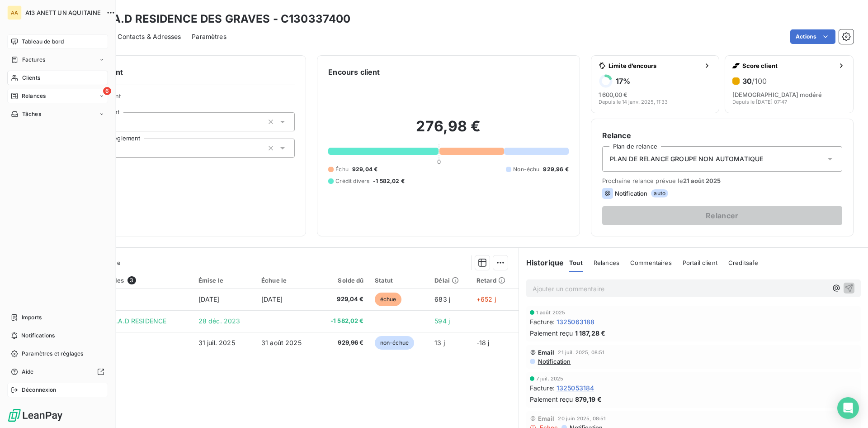 This screenshot has width=868, height=428. Describe the element at coordinates (654, 65) in the screenshot. I see `span: Limite d’encours` at that location.